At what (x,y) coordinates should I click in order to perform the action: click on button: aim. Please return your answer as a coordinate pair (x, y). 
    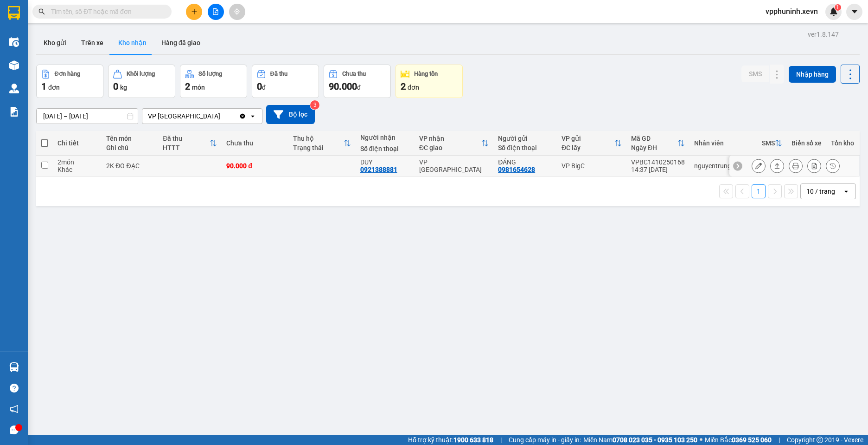
    Looking at the image, I should click on (237, 11).